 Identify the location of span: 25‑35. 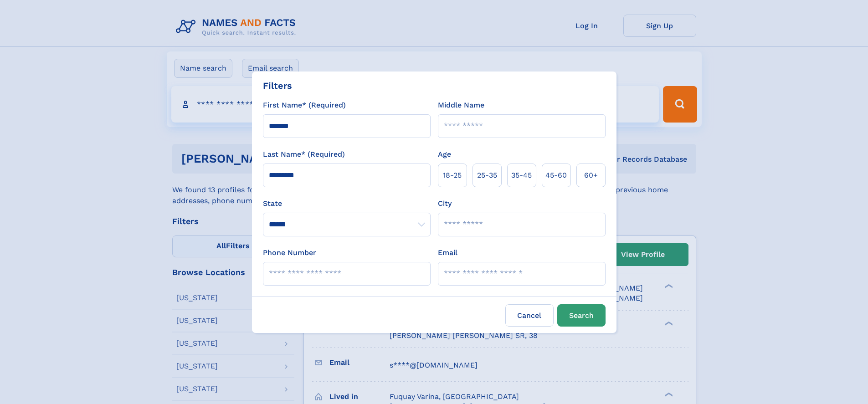
(487, 176).